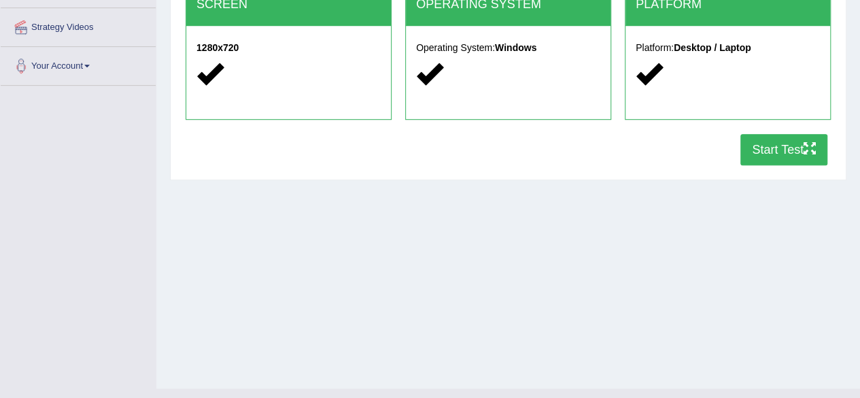 The width and height of the screenshot is (860, 398). I want to click on strong: Desktop / Laptop, so click(713, 48).